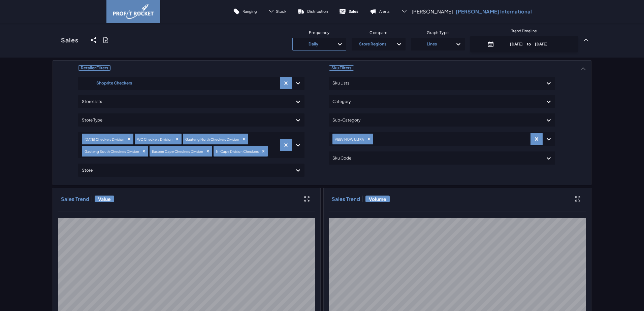 The image size is (644, 311). What do you see at coordinates (377, 199) in the screenshot?
I see `span: Volume` at bounding box center [377, 199].